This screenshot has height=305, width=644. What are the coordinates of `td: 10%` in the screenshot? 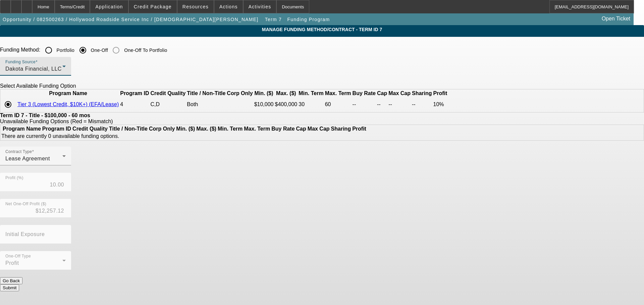 It's located at (440, 104).